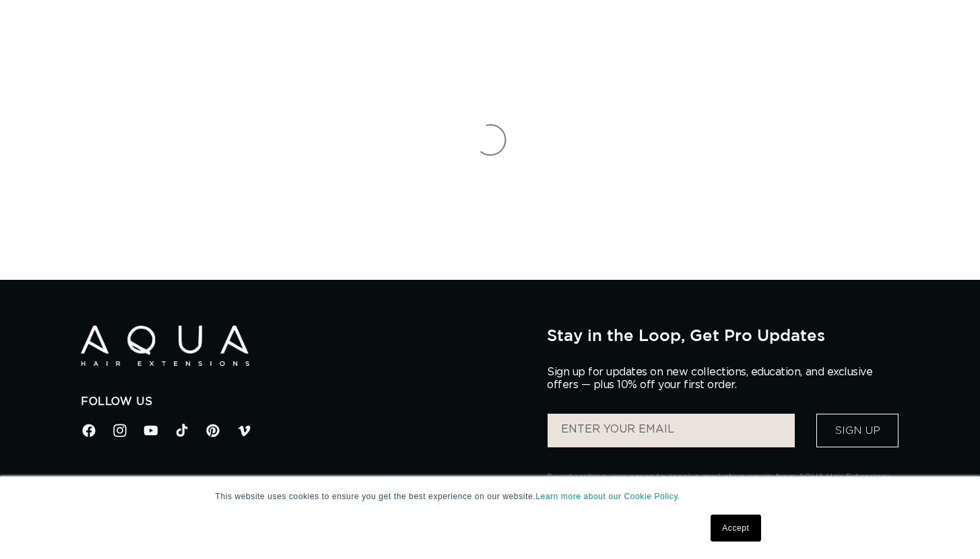  Describe the element at coordinates (722, 484) in the screenshot. I see `p: By subscribing, you agree to receive marketing emails from AQUA Hair Extensions. You may unsubscr...` at that location.